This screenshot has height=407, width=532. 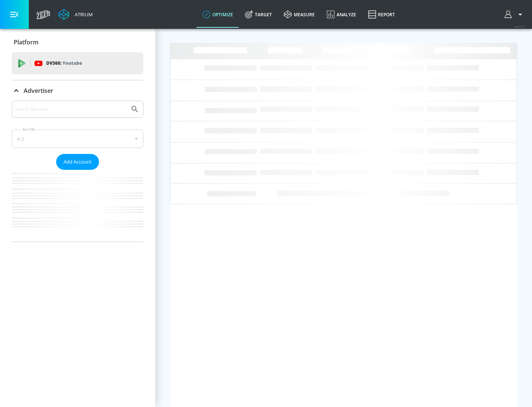 What do you see at coordinates (520, 26) in the screenshot?
I see `span: v 4.32.0` at bounding box center [520, 26].